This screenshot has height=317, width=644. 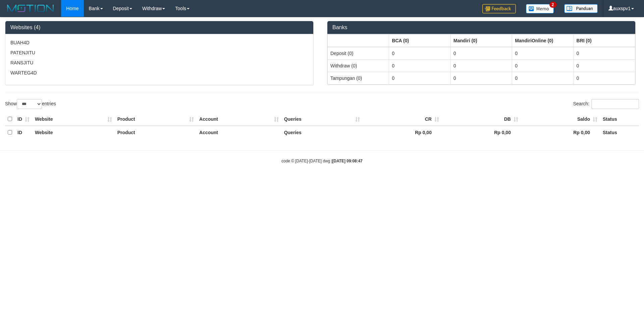 What do you see at coordinates (540, 9) in the screenshot?
I see `img: Button%20Memo.svg` at bounding box center [540, 9].